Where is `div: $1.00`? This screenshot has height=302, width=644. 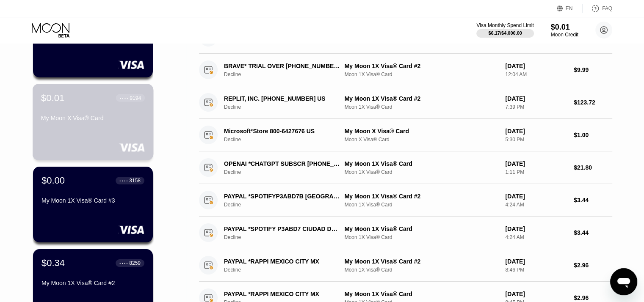 div: $1.00 is located at coordinates (593, 135).